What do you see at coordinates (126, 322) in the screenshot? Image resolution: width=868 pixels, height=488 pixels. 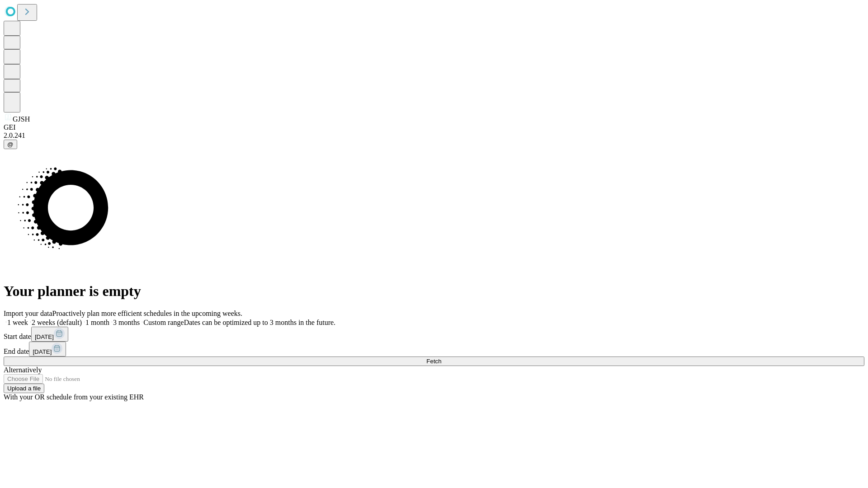 I see `span: 3 months` at bounding box center [126, 322].